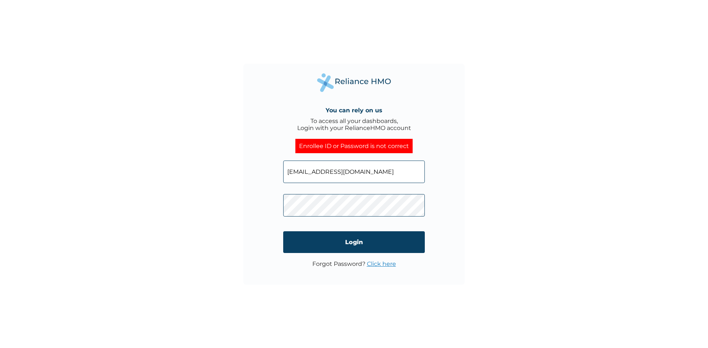  What do you see at coordinates (354, 110) in the screenshot?
I see `h4: You can rely on us` at bounding box center [354, 110].